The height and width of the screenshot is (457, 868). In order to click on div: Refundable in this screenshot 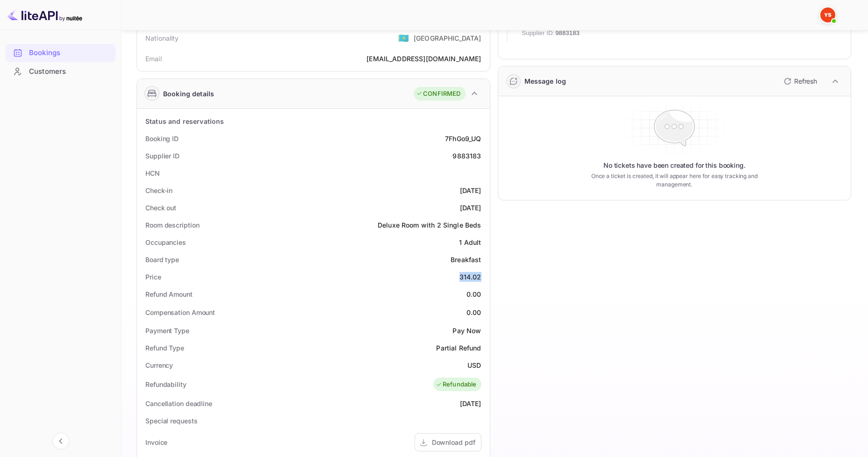, I will do `click(456, 384)`.